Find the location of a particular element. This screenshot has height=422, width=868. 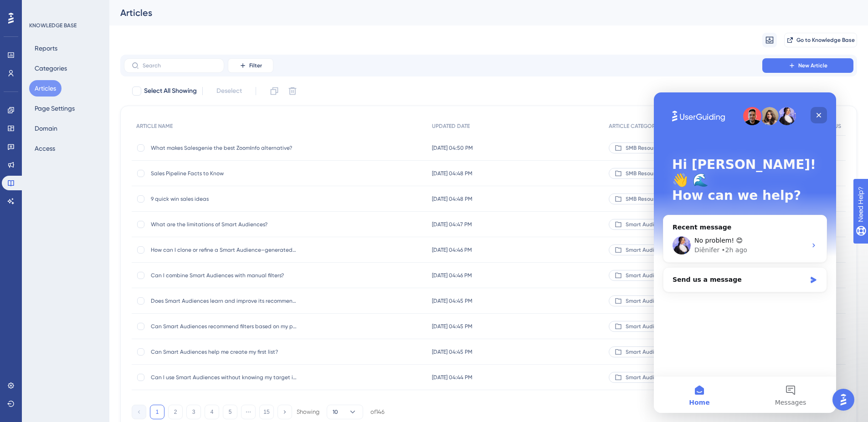

button: Messages is located at coordinates (136, 302).